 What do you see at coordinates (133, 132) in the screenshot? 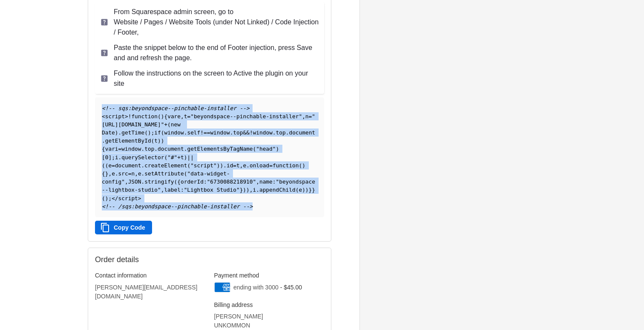
I see `span: getTime` at bounding box center [133, 132].